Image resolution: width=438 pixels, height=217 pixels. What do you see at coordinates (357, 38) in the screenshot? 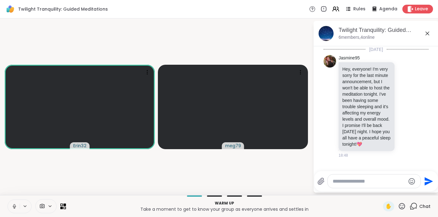
I see `p: 6 members, 4 online` at bounding box center [357, 38].